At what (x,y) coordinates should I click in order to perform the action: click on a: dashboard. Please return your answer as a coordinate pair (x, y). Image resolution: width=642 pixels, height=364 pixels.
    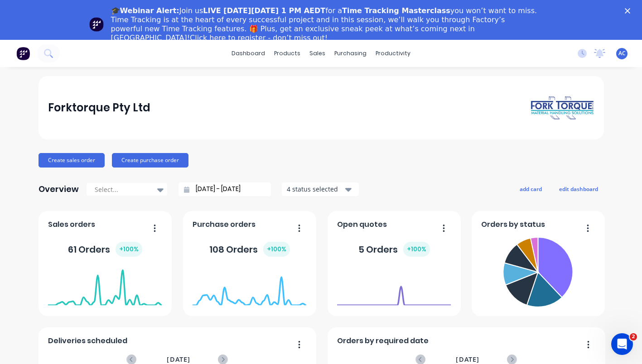
    Looking at the image, I should click on (248, 54).